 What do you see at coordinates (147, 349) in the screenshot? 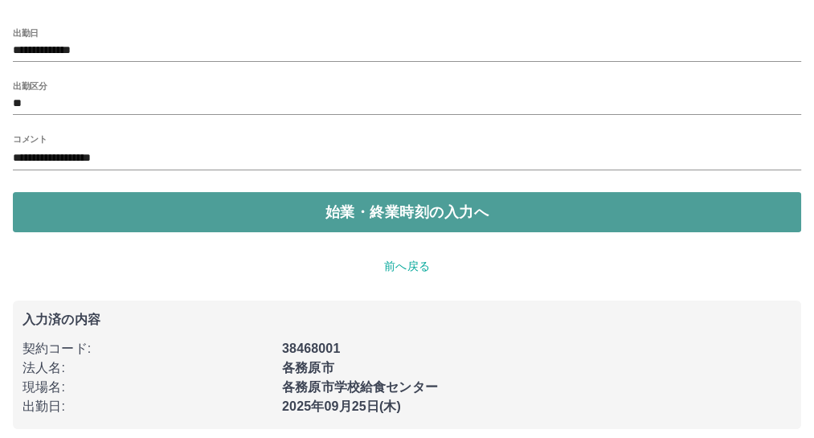
I see `p: 契約コード :` at bounding box center [147, 349].